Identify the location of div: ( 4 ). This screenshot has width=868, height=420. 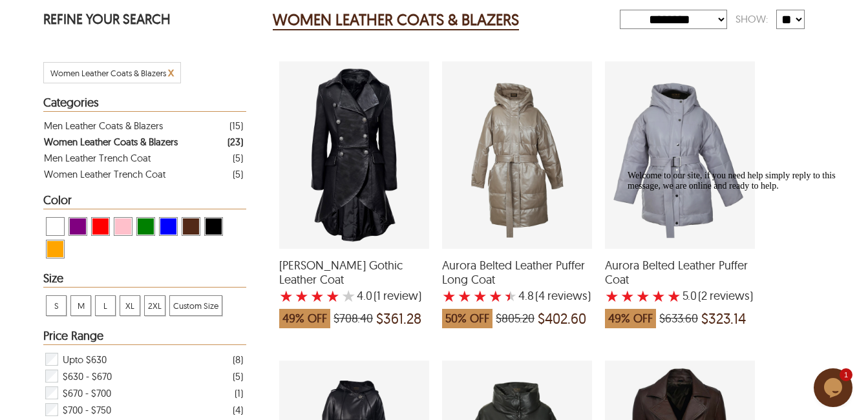
(238, 410).